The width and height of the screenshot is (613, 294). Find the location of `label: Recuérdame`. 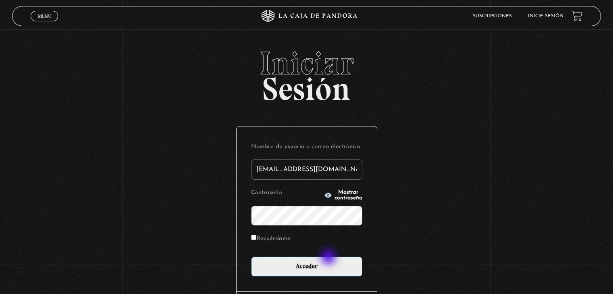

label: Recuérdame is located at coordinates (271, 239).